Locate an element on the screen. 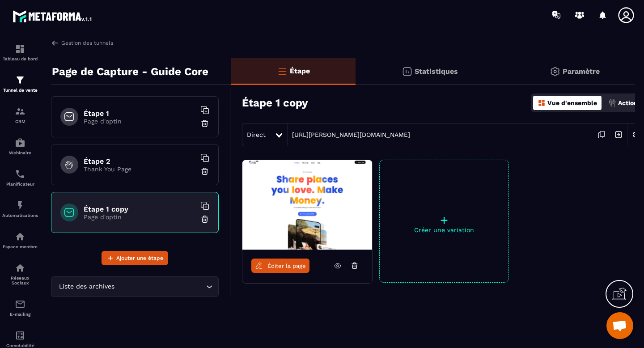  h6: Étape 2 is located at coordinates (139, 161).